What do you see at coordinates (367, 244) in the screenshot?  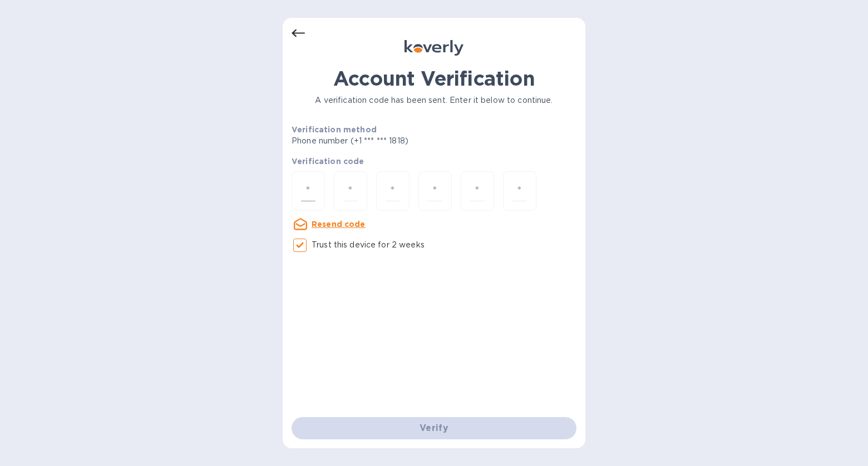 I see `p: Trust this device for 2 weeks` at bounding box center [367, 244].